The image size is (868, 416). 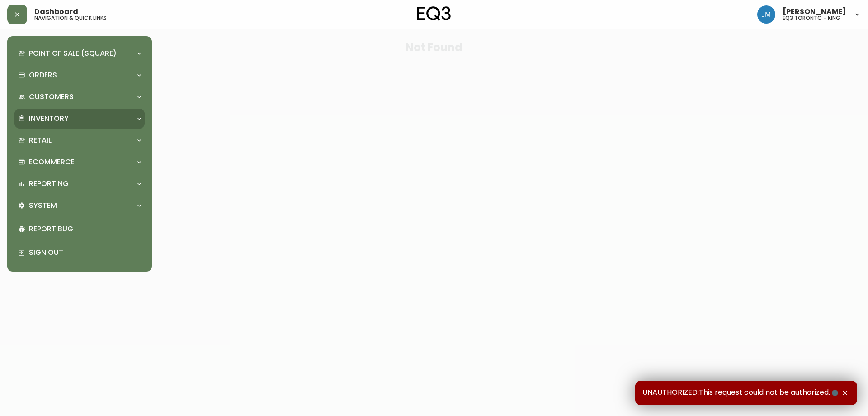 I want to click on div: Orders, so click(x=80, y=75).